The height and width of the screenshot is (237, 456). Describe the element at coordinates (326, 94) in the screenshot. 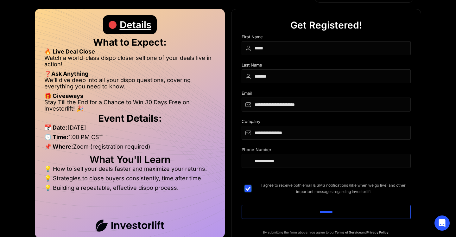

I see `div: Email` at that location.